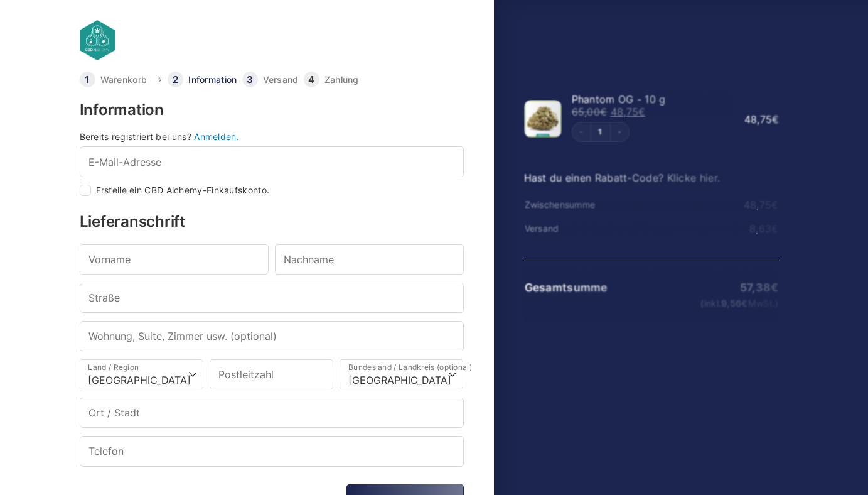 This screenshot has width=868, height=495. What do you see at coordinates (136, 136) in the screenshot?
I see `span: Bereits registriert bei uns?` at bounding box center [136, 136].